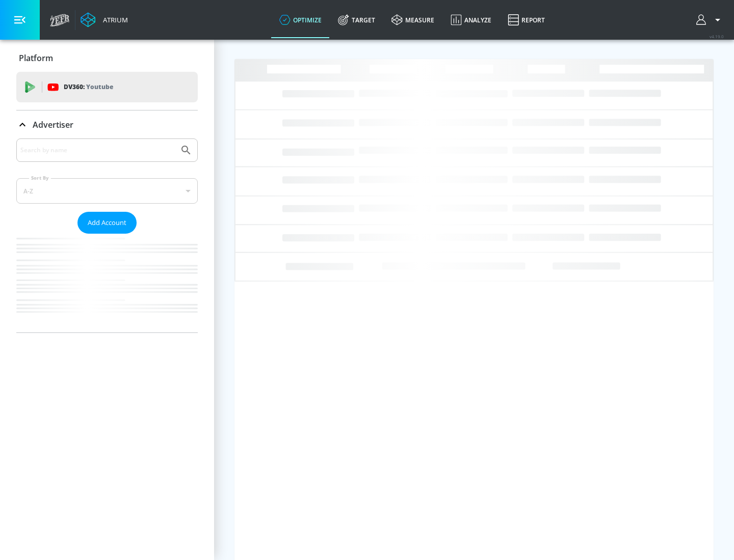 This screenshot has width=734, height=560. Describe the element at coordinates (471, 20) in the screenshot. I see `a: Analyze` at that location.